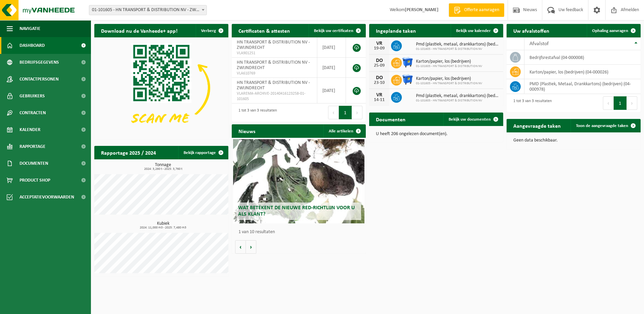 The image size is (644, 314). I want to click on h2: Certificaten & attesten, so click(264, 30).